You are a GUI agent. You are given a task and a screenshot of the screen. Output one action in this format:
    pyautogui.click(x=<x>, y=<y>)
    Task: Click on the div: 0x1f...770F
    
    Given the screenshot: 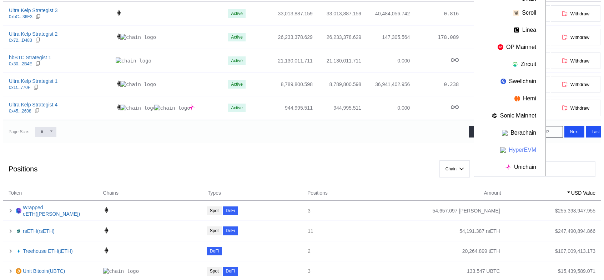 What is the action you would take?
    pyautogui.click(x=20, y=87)
    